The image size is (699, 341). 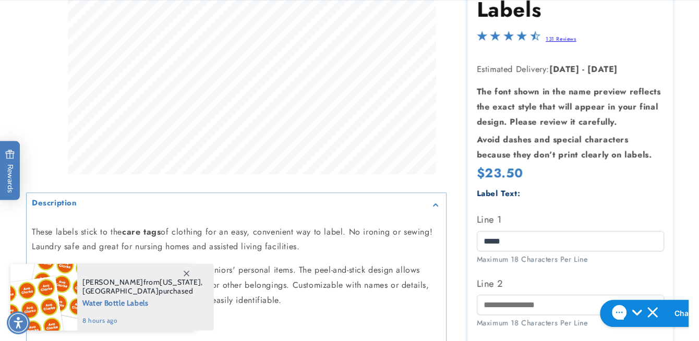 I want to click on label: Label Text:, so click(x=499, y=194).